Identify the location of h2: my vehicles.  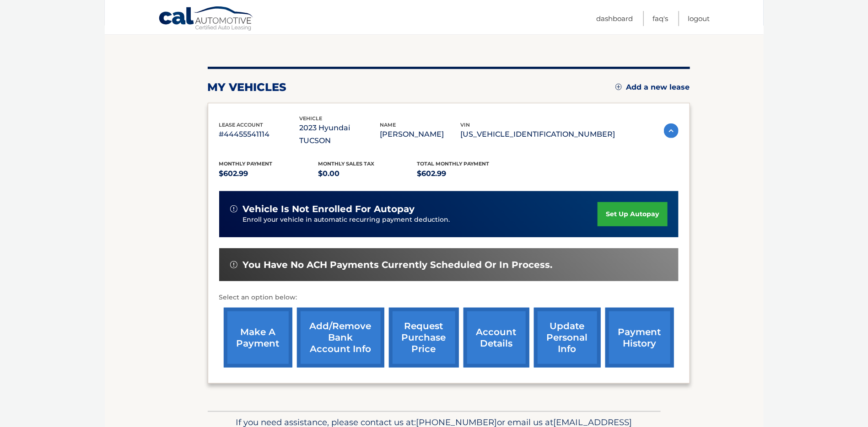
(247, 88).